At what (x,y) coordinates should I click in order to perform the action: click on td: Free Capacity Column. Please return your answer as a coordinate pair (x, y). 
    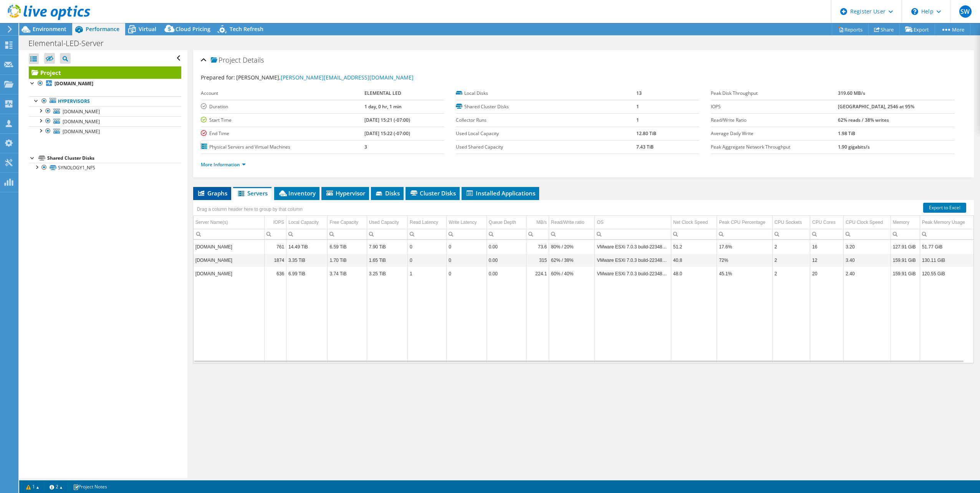
    Looking at the image, I should click on (347, 223).